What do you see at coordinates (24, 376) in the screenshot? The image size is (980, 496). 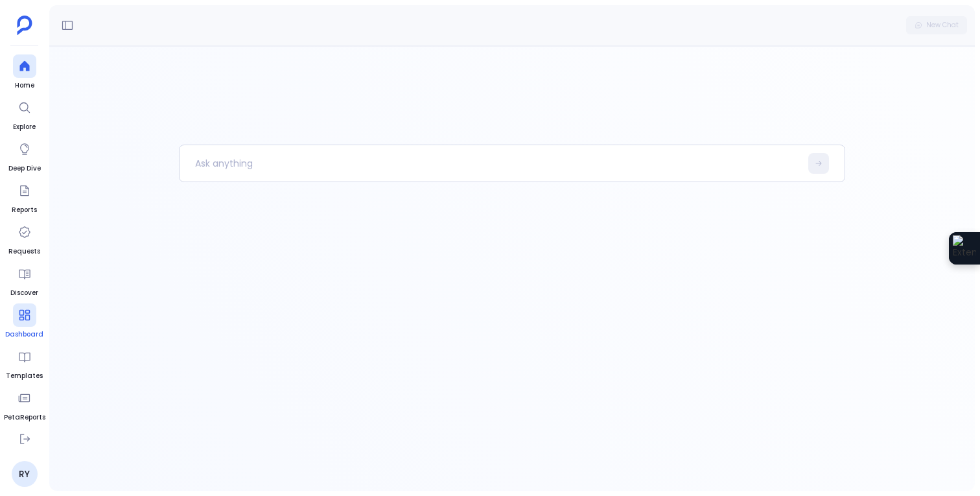 I see `span: Templates` at bounding box center [24, 376].